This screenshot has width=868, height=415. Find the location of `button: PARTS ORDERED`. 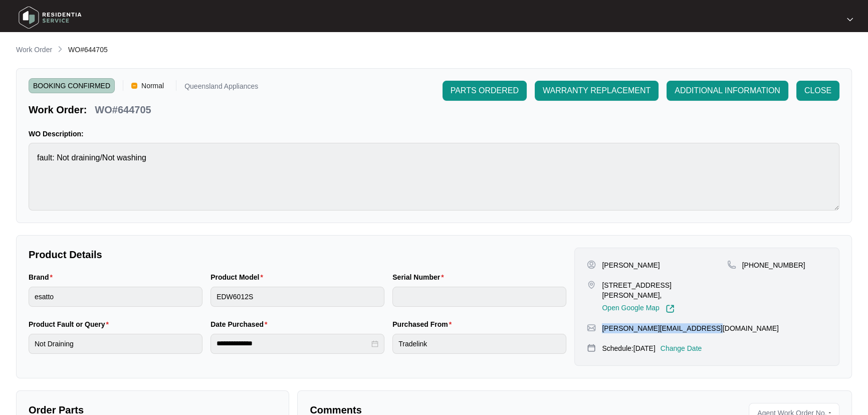

button: PARTS ORDERED is located at coordinates (485, 91).